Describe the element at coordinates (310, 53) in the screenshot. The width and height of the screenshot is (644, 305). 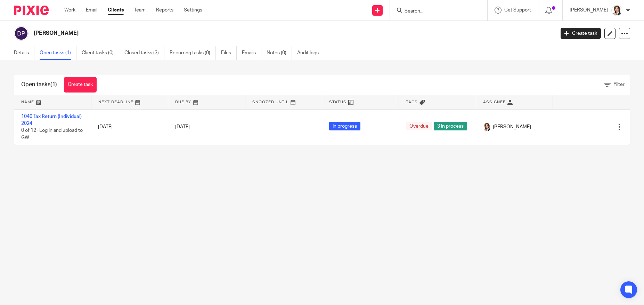
I see `a: Audit logs` at that location.